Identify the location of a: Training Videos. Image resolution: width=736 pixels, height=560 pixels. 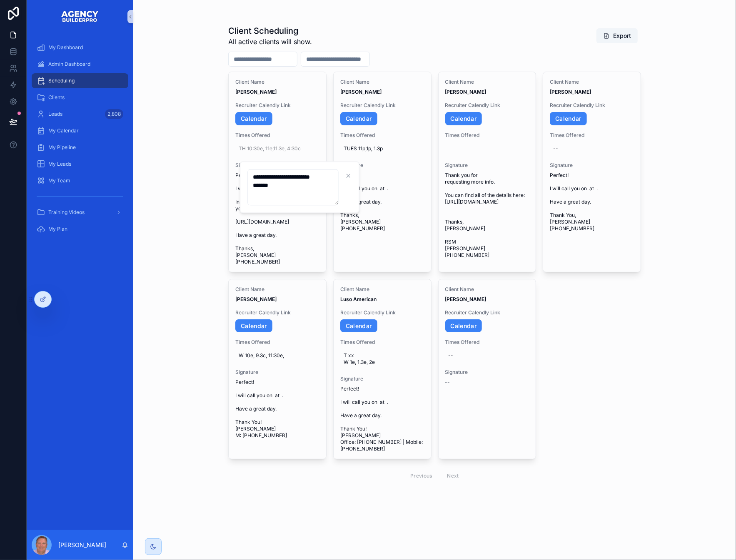
(80, 212).